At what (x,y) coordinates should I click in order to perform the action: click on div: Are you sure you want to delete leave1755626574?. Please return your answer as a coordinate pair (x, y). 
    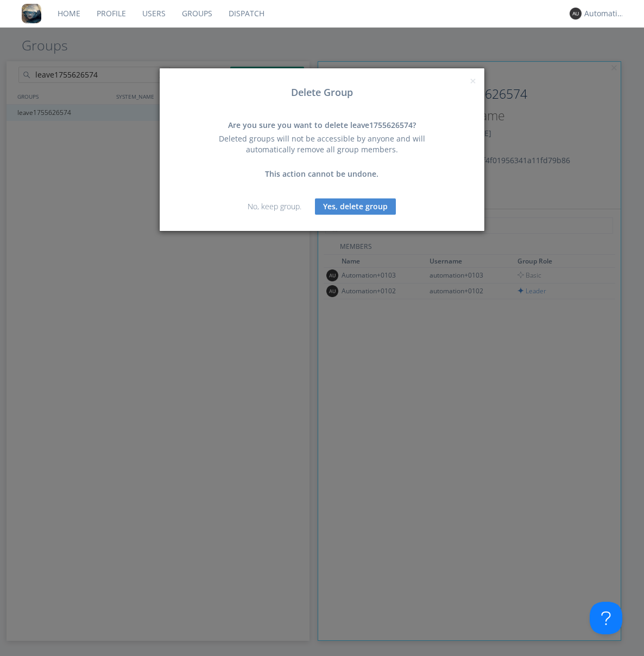
    Looking at the image, I should click on (322, 126).